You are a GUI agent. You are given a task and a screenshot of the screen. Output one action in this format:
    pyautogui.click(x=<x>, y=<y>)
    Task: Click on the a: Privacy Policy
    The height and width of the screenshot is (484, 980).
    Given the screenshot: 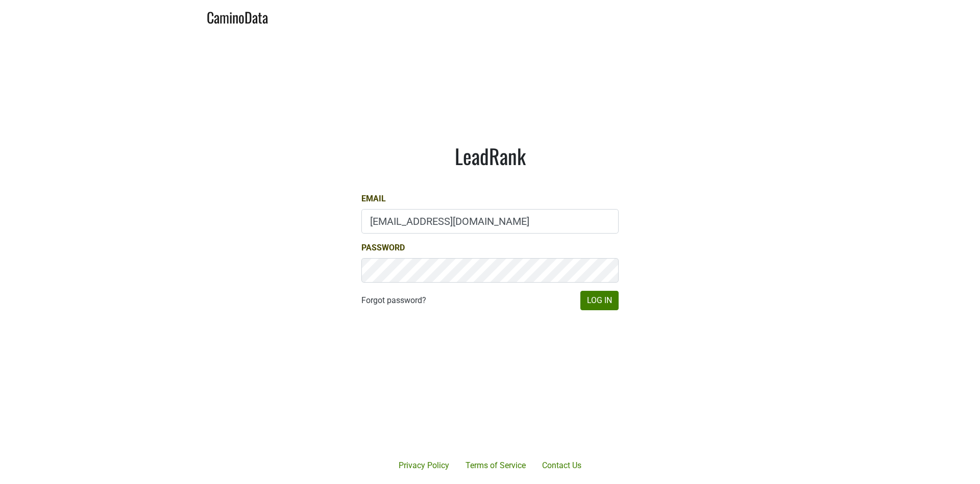 What is the action you would take?
    pyautogui.click(x=424, y=465)
    